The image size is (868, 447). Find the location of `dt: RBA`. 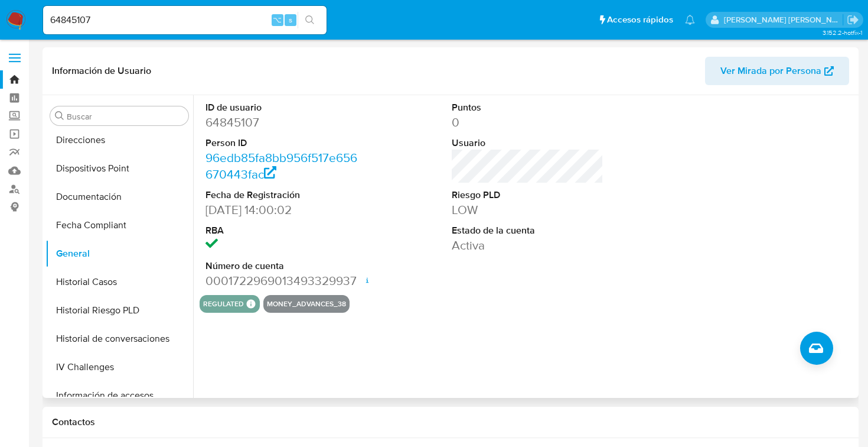

dt: RBA is located at coordinates (282, 231).